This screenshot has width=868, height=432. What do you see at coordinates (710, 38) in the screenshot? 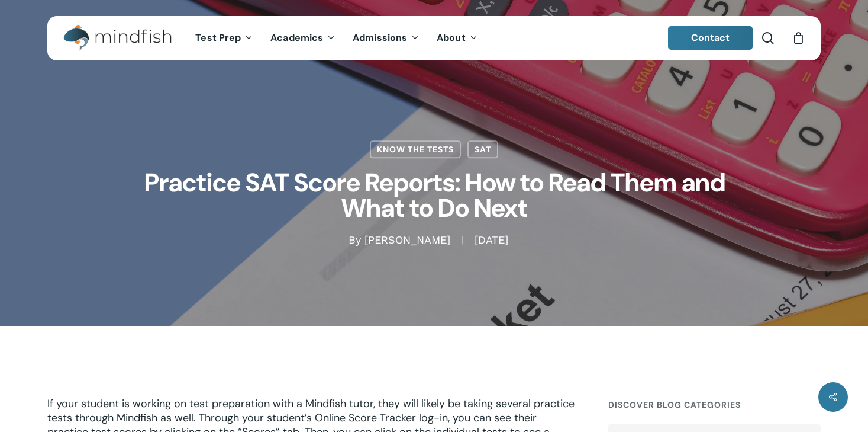
I see `span: Contact` at bounding box center [710, 38].